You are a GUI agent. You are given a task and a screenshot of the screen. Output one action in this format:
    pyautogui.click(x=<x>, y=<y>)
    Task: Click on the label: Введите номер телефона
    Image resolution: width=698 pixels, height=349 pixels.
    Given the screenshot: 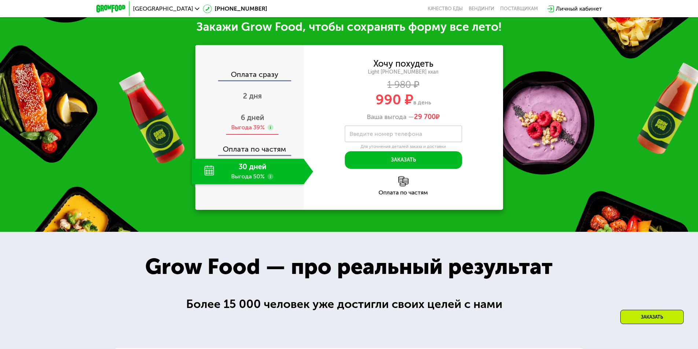 What is the action you would take?
    pyautogui.click(x=386, y=134)
    